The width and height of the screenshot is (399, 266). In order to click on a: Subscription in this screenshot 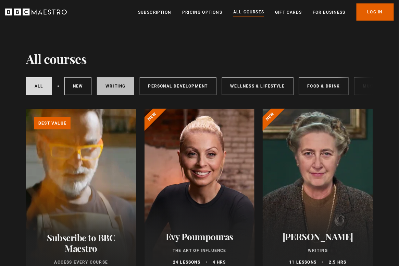, I will do `click(155, 12)`.